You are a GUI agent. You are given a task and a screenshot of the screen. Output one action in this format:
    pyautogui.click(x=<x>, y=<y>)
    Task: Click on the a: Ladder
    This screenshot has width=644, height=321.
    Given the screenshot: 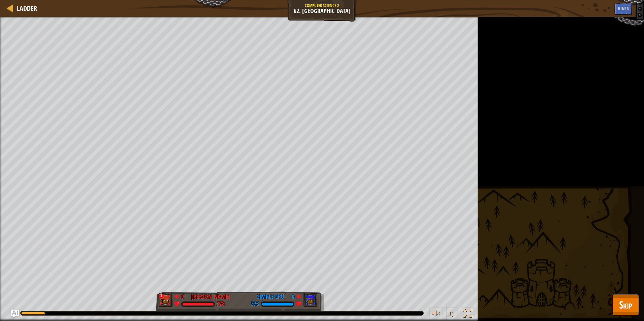 What is the action you would take?
    pyautogui.click(x=25, y=8)
    